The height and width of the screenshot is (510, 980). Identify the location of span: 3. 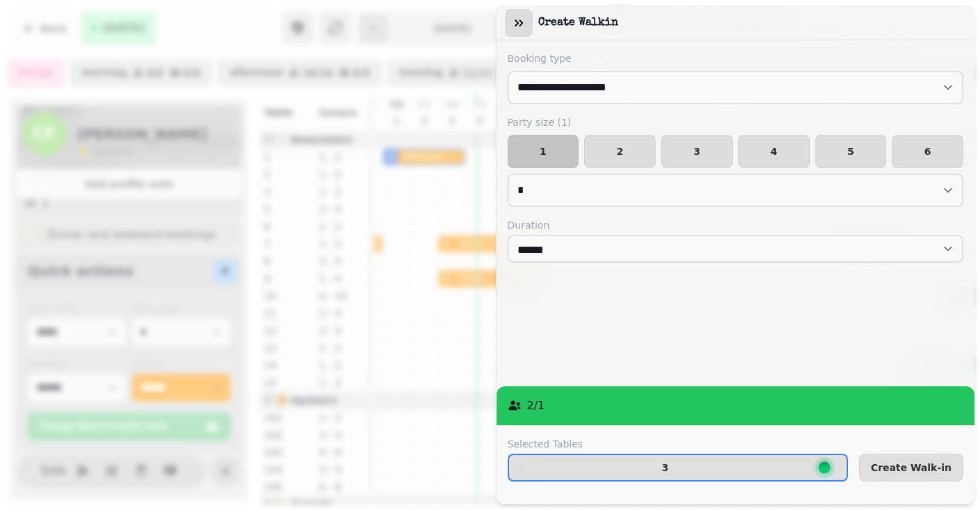
(696, 151).